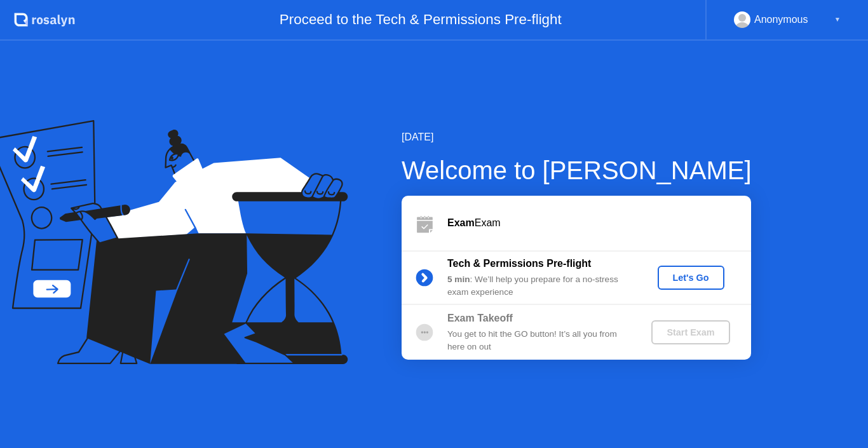  I want to click on div: You get to hit the GO button! It’s all you from here on out, so click(539, 340).